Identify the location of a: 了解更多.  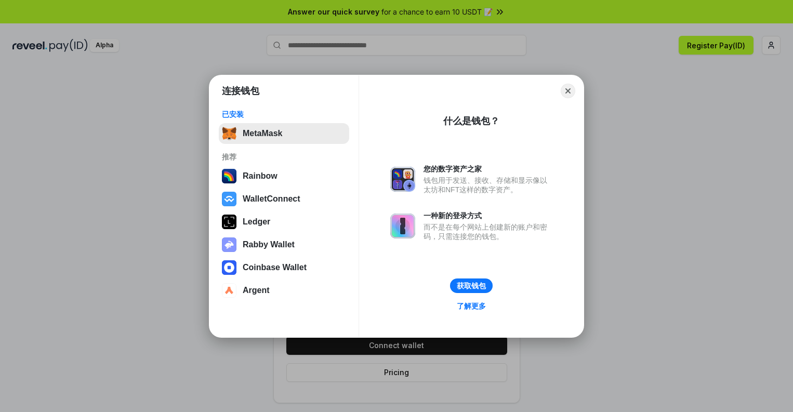
(472, 306).